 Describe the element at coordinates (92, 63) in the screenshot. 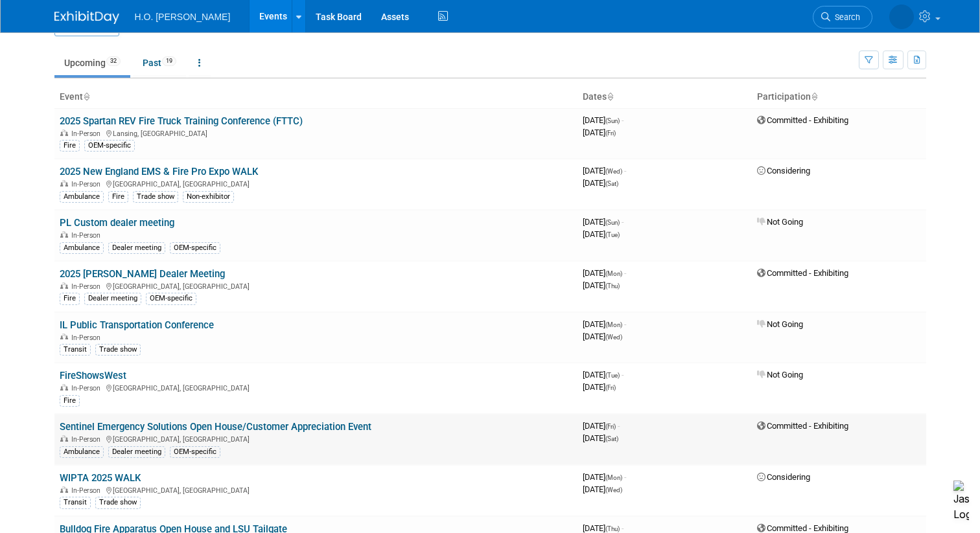

I see `a: Upcoming32` at that location.